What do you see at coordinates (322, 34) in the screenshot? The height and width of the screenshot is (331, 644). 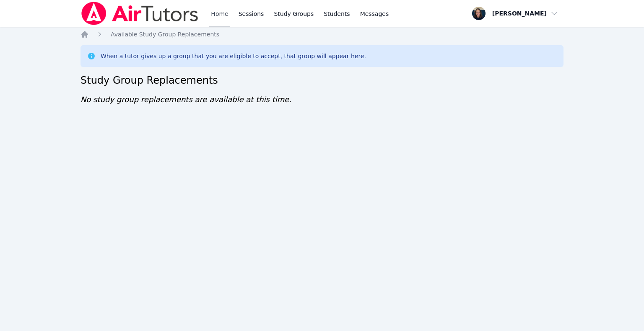 I see `nav: Breadcrumb` at bounding box center [322, 34].